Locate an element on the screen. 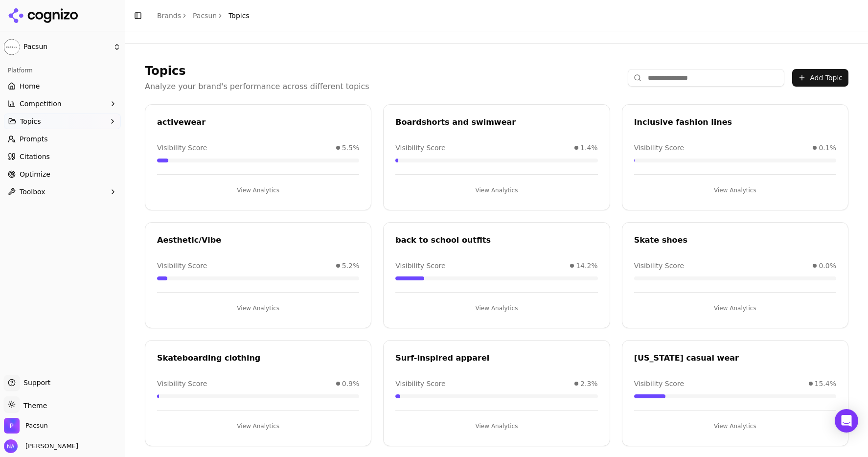  span: 0.9% is located at coordinates (351, 383).